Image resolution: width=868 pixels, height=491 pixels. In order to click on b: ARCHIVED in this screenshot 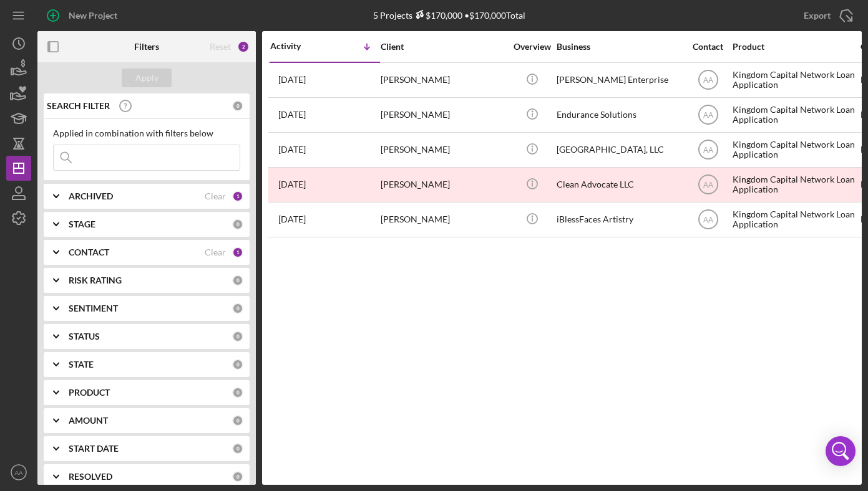, I will do `click(90, 197)`.